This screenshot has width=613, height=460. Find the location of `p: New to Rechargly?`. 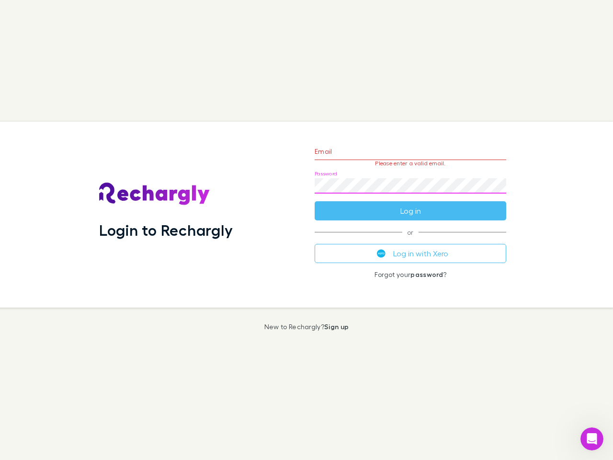

p: New to Rechargly? is located at coordinates (307, 327).